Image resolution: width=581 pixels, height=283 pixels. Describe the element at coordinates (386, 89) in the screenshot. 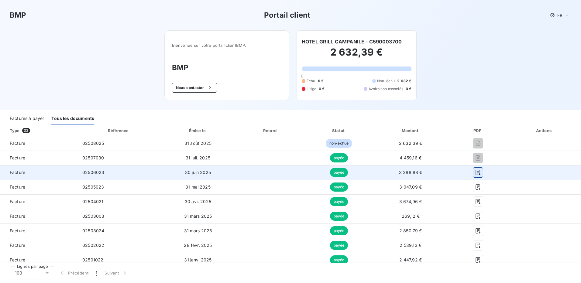

I see `span: Avoirs non associés` at that location.